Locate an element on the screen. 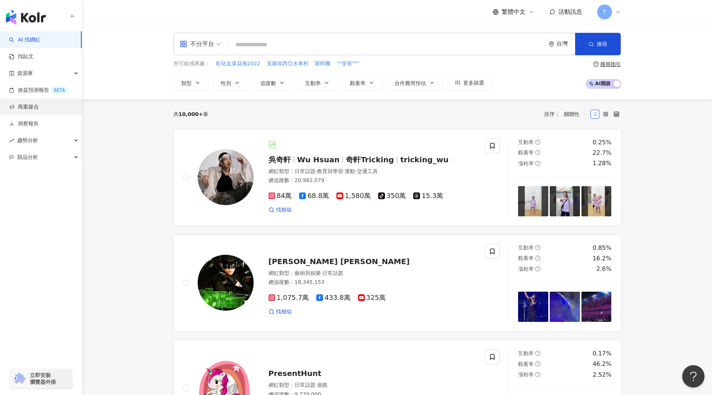 This screenshot has width=712, height=395. span: 類型 is located at coordinates (186, 83).